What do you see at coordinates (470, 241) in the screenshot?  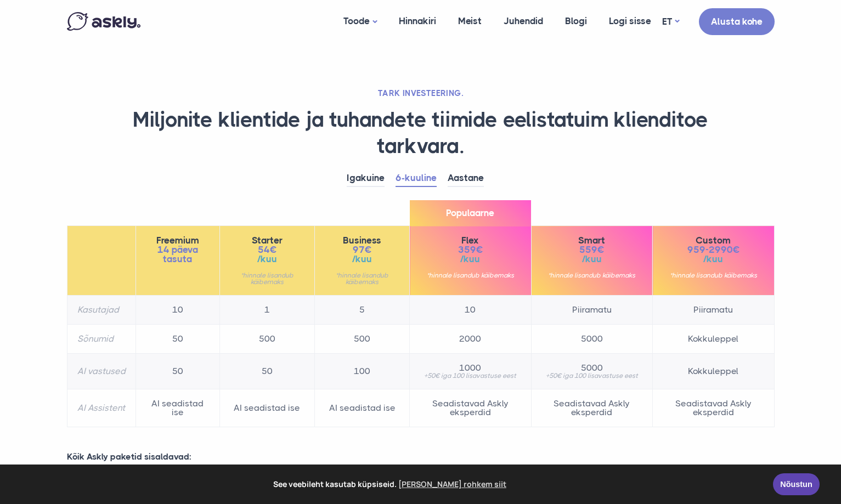 I see `span: Flex` at bounding box center [470, 241].